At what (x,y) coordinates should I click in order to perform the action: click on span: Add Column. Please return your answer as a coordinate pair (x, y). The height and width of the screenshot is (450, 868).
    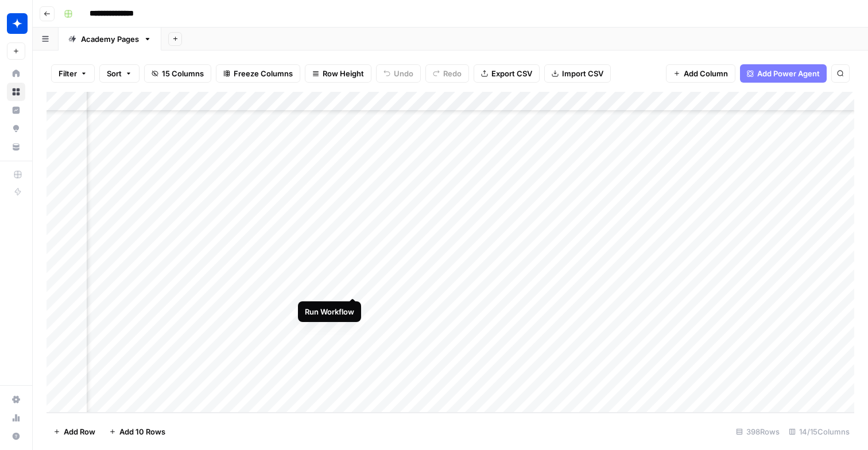
    Looking at the image, I should click on (705, 73).